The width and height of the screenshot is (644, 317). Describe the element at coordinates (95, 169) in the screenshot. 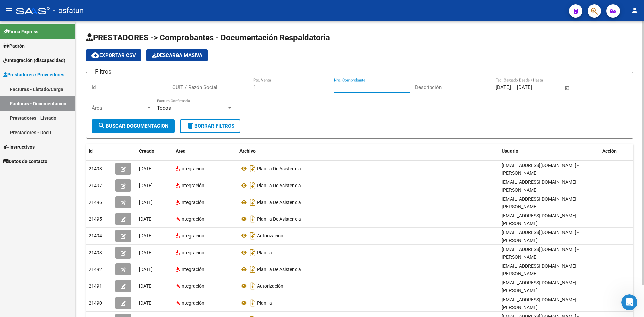

I see `span: 21498` at that location.